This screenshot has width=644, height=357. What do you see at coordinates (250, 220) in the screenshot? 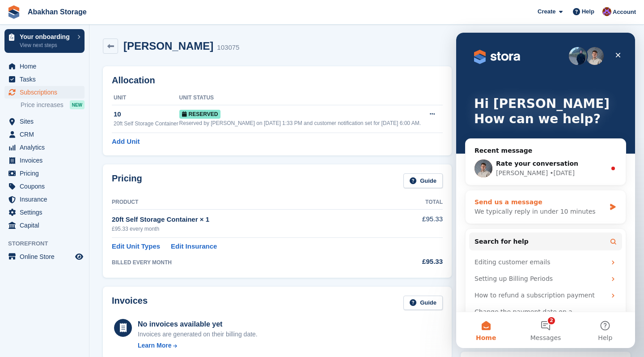
I see `div: 20ft Self Storage Container × 1` at bounding box center [250, 220].